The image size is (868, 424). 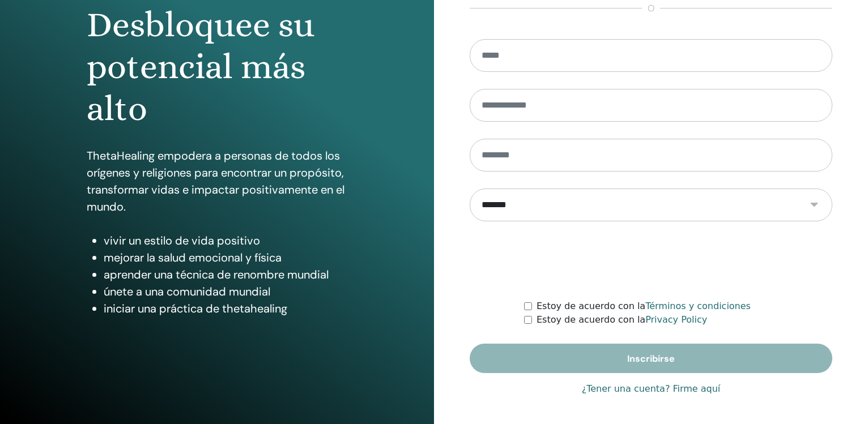 What do you see at coordinates (217, 181) in the screenshot?
I see `p: ThetaHealing empodera a personas de todos los orígenes y religiones para encontrar un propósito, ...` at bounding box center [217, 181].